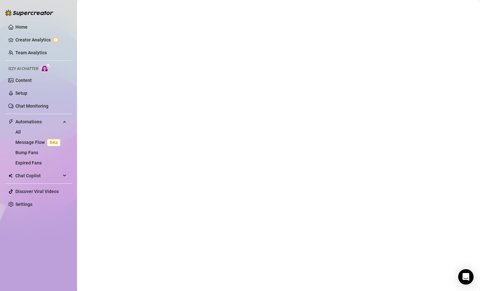  I want to click on img: Chat Copilot, so click(10, 175).